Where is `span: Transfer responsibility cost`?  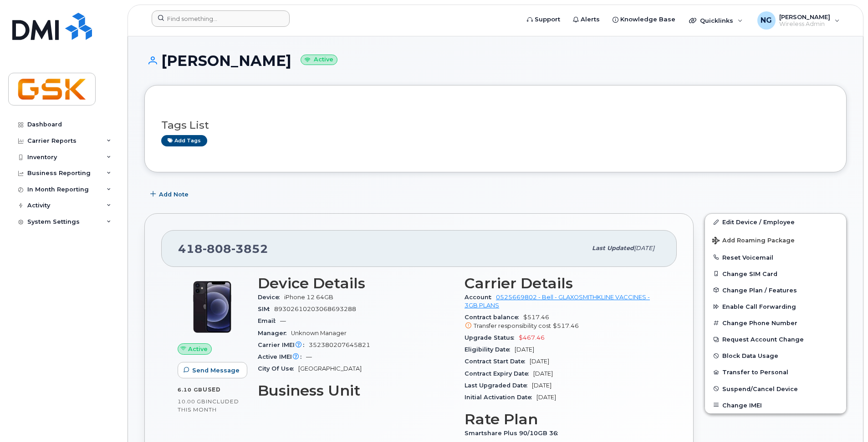
span: Transfer responsibility cost is located at coordinates (512, 326).